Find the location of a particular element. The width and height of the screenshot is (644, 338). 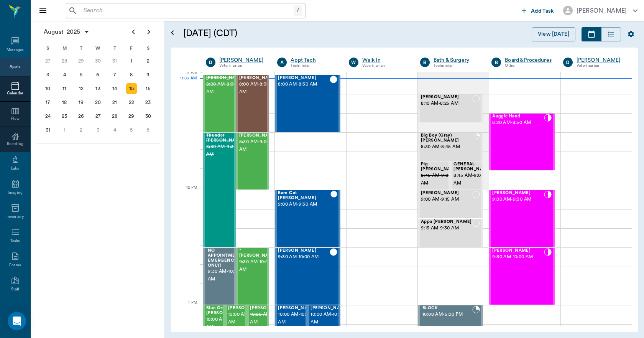

div: Tuesday, September 2, 2025 is located at coordinates (81, 130).